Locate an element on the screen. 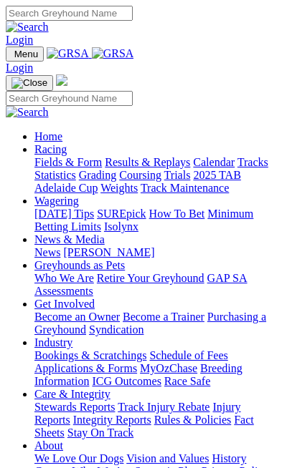  a: Syndication is located at coordinates (116, 330).